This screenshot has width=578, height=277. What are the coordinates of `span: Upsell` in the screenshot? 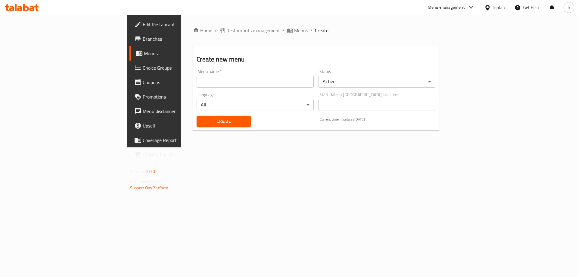 It's located at (181, 126).